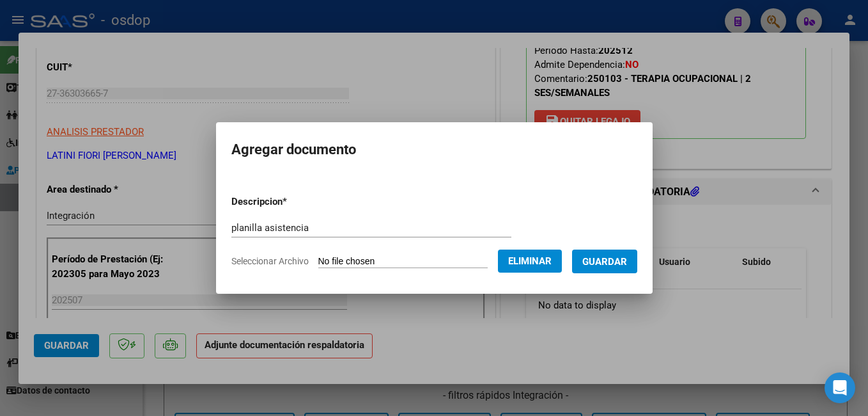 This screenshot has height=416, width=868. Describe the element at coordinates (605, 262) in the screenshot. I see `span: Guardar` at that location.